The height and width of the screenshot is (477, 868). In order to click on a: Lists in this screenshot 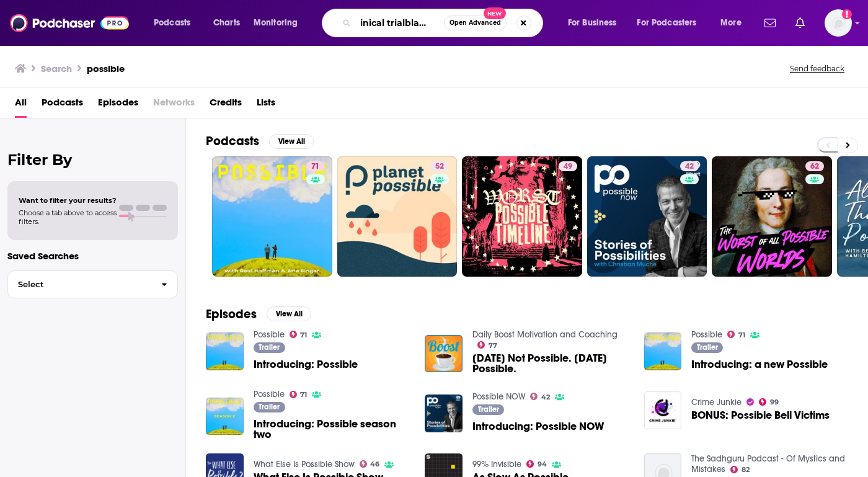, I will do `click(266, 105)`.